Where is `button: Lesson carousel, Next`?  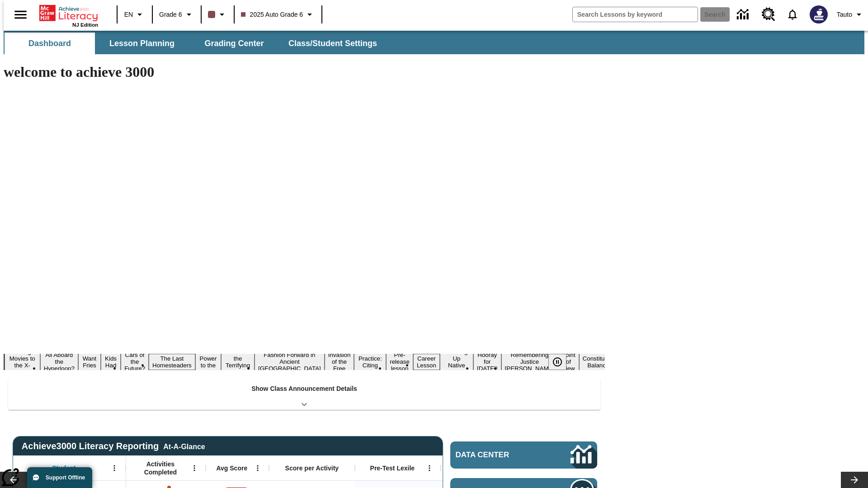
button: Lesson carousel, Next is located at coordinates (854, 479).